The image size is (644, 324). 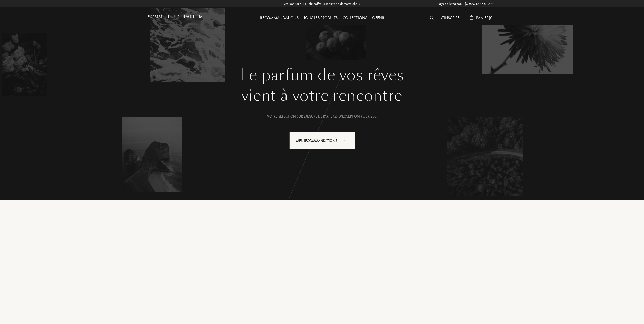 I want to click on a: Offrir, so click(x=378, y=17).